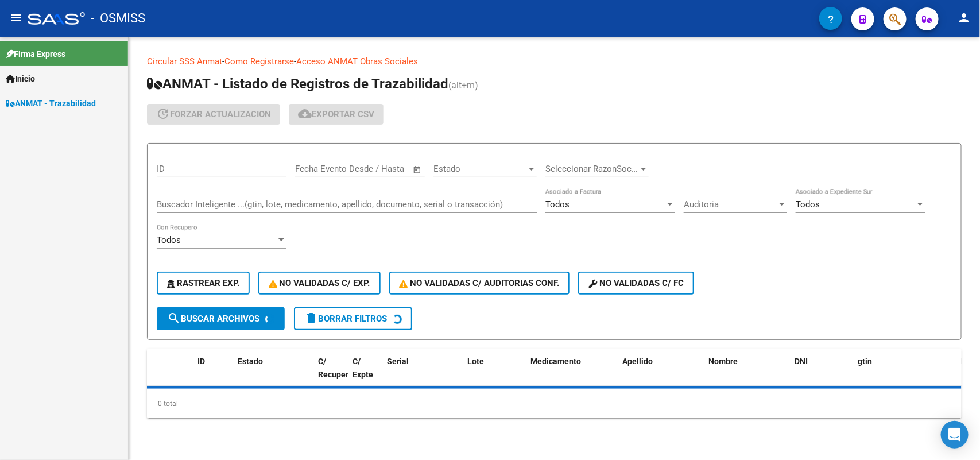 Image resolution: width=980 pixels, height=460 pixels. What do you see at coordinates (475, 362) in the screenshot?
I see `span: Lote` at bounding box center [475, 362].